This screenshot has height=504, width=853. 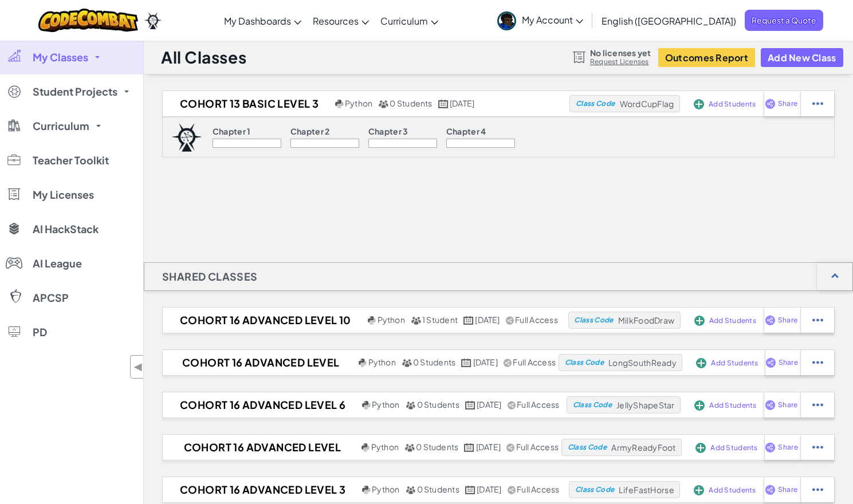 I want to click on span: LongSouthReady, so click(x=642, y=362).